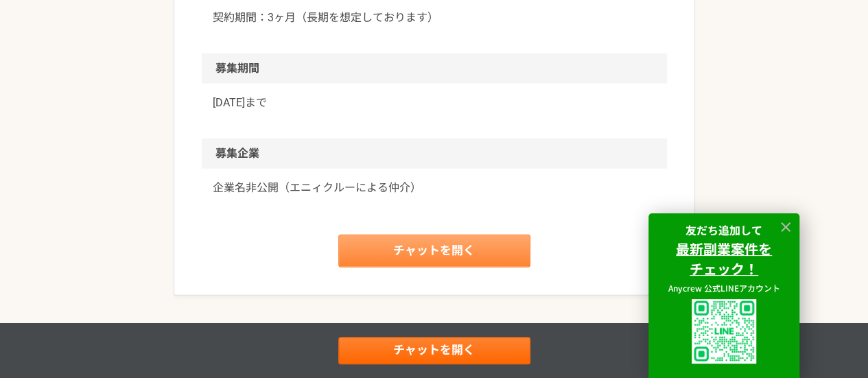  What do you see at coordinates (724, 248) in the screenshot?
I see `strong: 最新副業案件を` at bounding box center [724, 248].